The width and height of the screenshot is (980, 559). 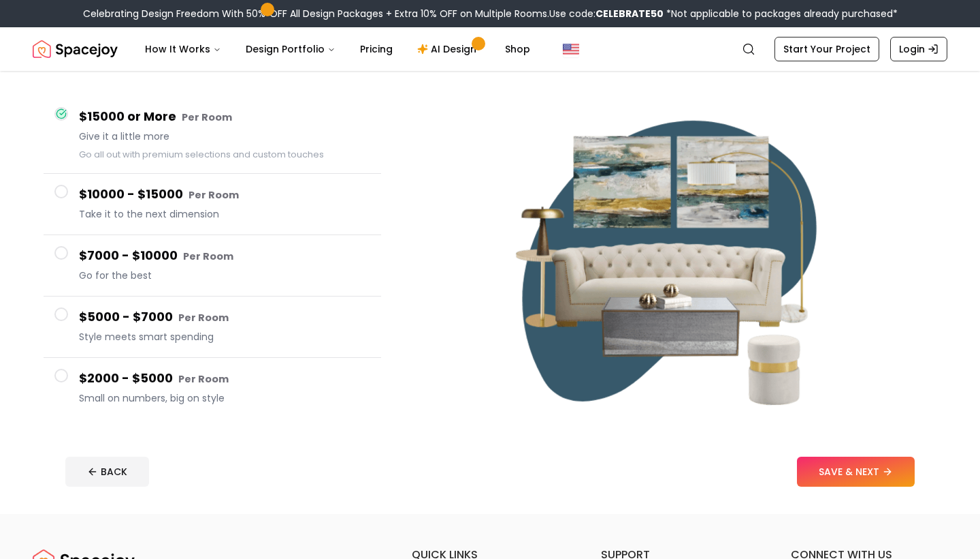 I want to click on a: Start Your Project, so click(x=827, y=49).